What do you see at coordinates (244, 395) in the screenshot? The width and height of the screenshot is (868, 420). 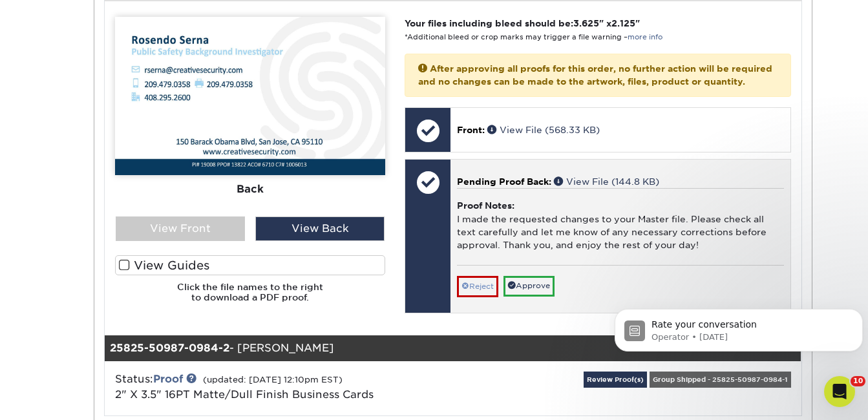 I see `a: 2" X 3.5" 16PT Matte/Dull Finish Business Cards` at bounding box center [244, 395].